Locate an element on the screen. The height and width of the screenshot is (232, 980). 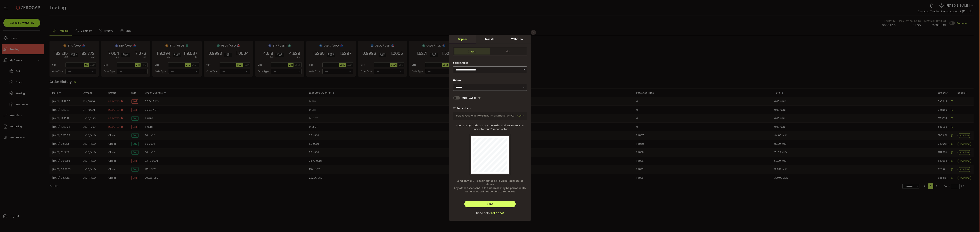
span: Crypto is located at coordinates (472, 51).